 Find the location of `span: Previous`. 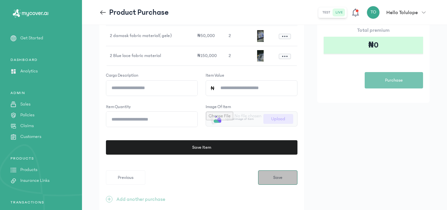

span: Previous is located at coordinates (126, 178).